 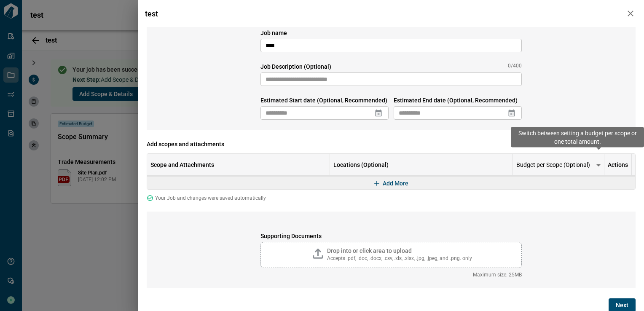 What do you see at coordinates (400, 258) in the screenshot?
I see `span: Accepts .pdf, .doc, .docx, .csv, .xls, .xlsx, .jpg, .jpeg, and .png. only` at bounding box center [400, 258].